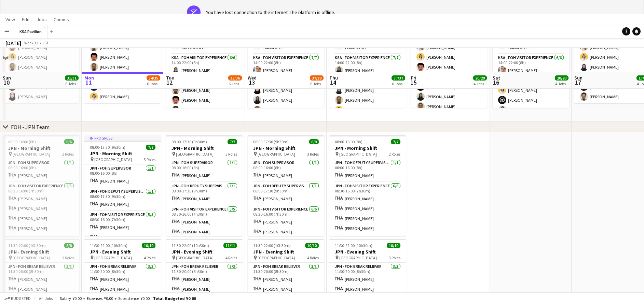 This screenshot has height=304, width=644. I want to click on span: Total Budgeted ¥0.00, so click(174, 298).